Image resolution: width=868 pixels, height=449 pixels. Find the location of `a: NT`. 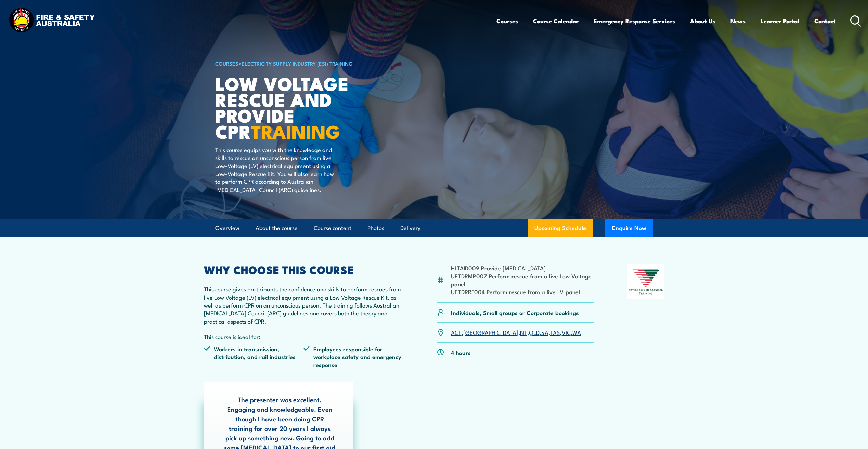

a: NT is located at coordinates (523, 332).